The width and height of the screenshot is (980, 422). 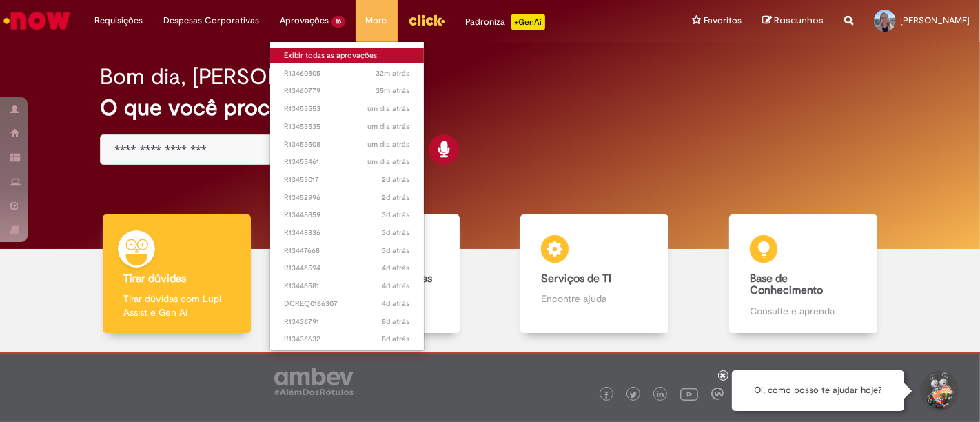 What do you see at coordinates (347, 91) in the screenshot?
I see `a: Aberto R13460779 :` at bounding box center [347, 91].